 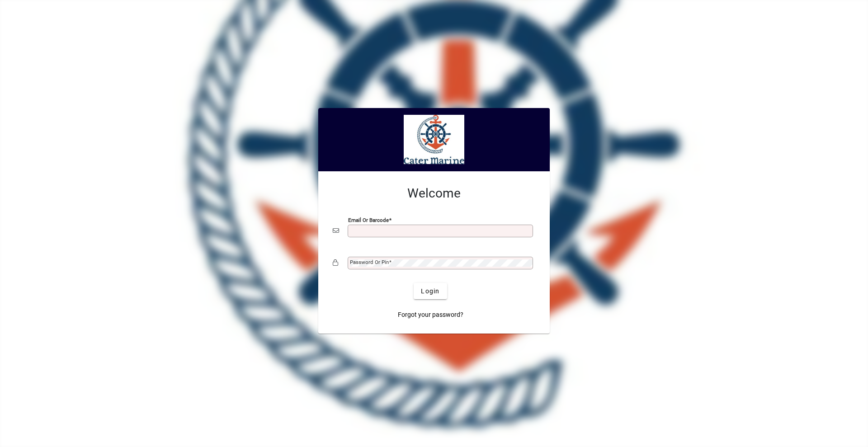 What do you see at coordinates (430, 315) in the screenshot?
I see `a: Forgot your password?` at bounding box center [430, 315].